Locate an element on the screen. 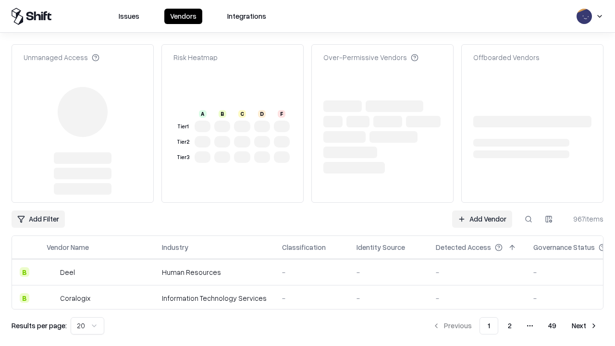 This screenshot has height=346, width=615. p: Results per page: is located at coordinates (39, 325).